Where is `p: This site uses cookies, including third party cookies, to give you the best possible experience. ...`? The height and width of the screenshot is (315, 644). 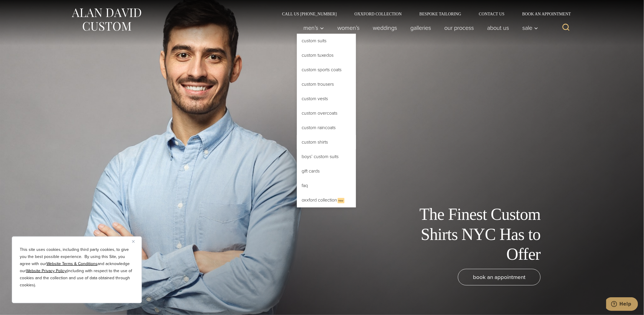 p: This site uses cookies, including third party cookies, to give you the best possible experience. ... is located at coordinates (77, 267).